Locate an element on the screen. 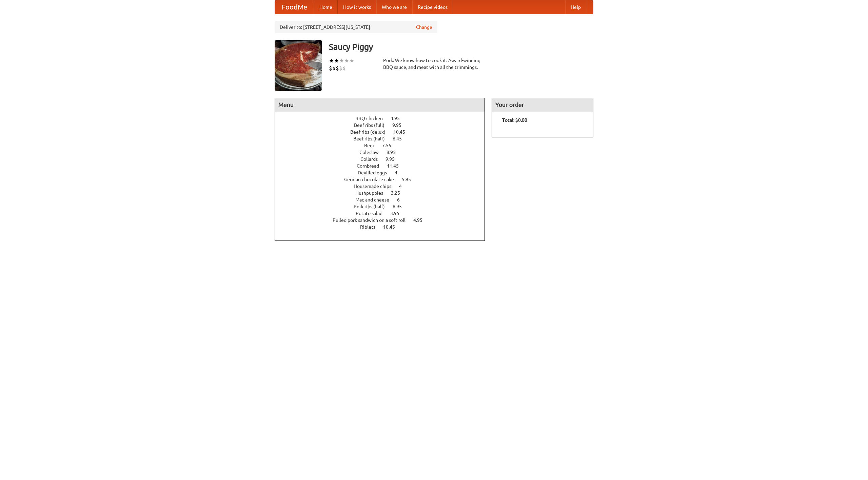  span: Mac and cheese is located at coordinates (375, 200).